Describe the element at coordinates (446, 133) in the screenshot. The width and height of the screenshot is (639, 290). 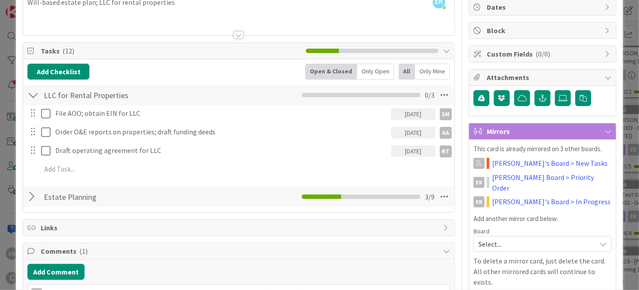
I see `div: AA` at that location.